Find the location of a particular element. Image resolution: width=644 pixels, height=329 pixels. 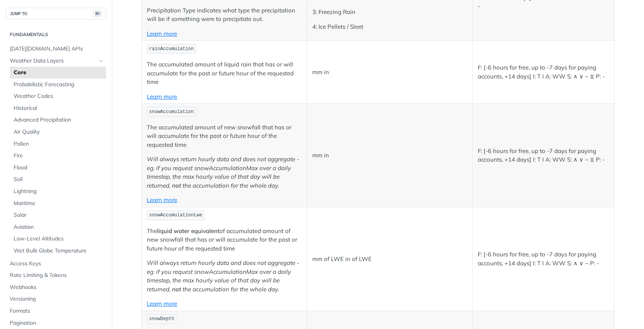

p: Precipitation Type indicates what type the precipitation will be if something were to precipitate... is located at coordinates (224, 15).